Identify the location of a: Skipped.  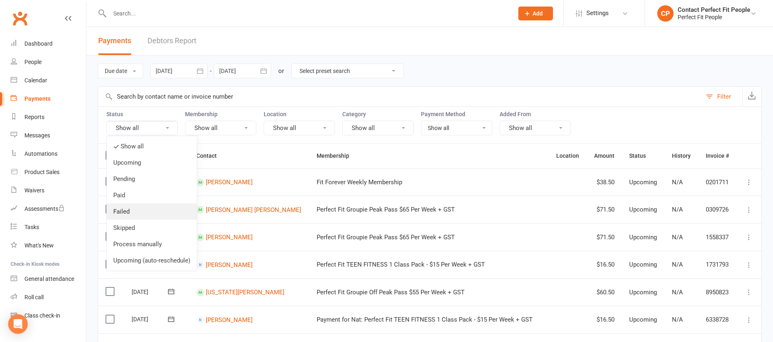
(152, 228).